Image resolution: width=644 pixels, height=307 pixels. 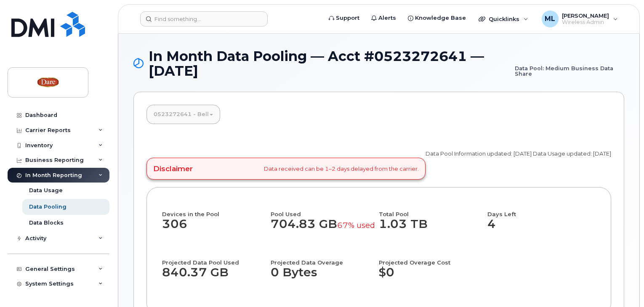 I want to click on dd: 840.37 GB, so click(x=213, y=277).